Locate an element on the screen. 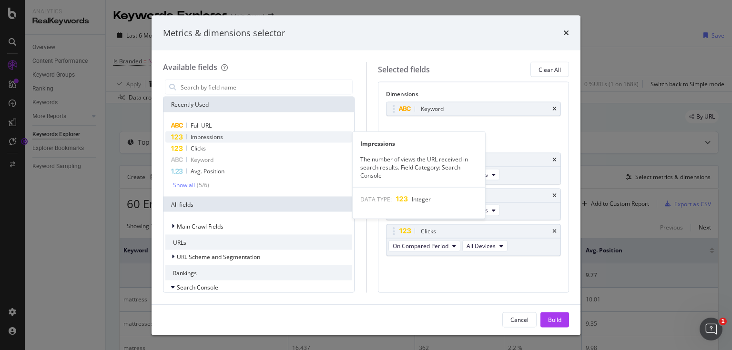 This screenshot has width=732, height=350. span: URL Scheme and Segmentation is located at coordinates (218, 256).